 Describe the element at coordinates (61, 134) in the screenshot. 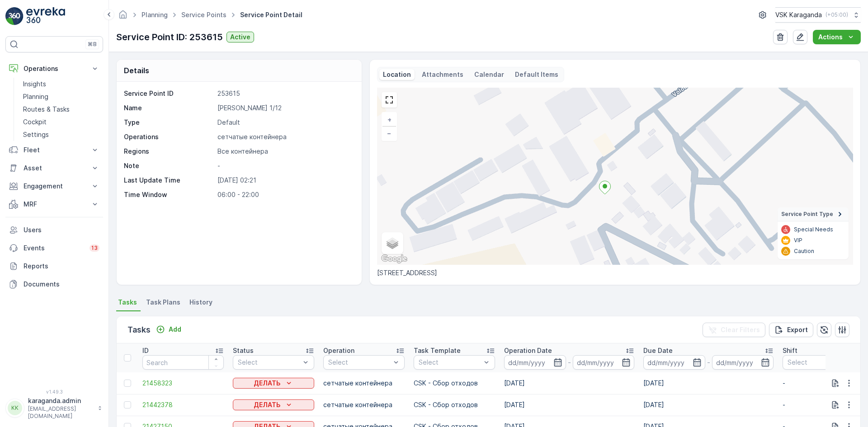

I see `a: Settings` at that location.